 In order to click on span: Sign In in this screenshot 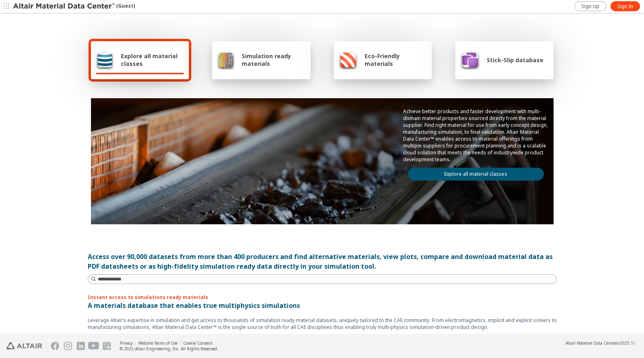, I will do `click(625, 7)`.